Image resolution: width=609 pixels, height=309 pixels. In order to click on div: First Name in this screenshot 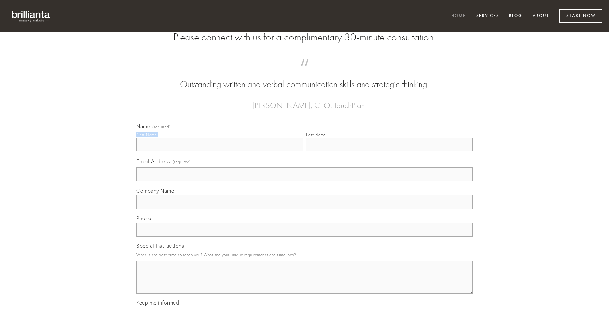, I will do `click(146, 135)`.